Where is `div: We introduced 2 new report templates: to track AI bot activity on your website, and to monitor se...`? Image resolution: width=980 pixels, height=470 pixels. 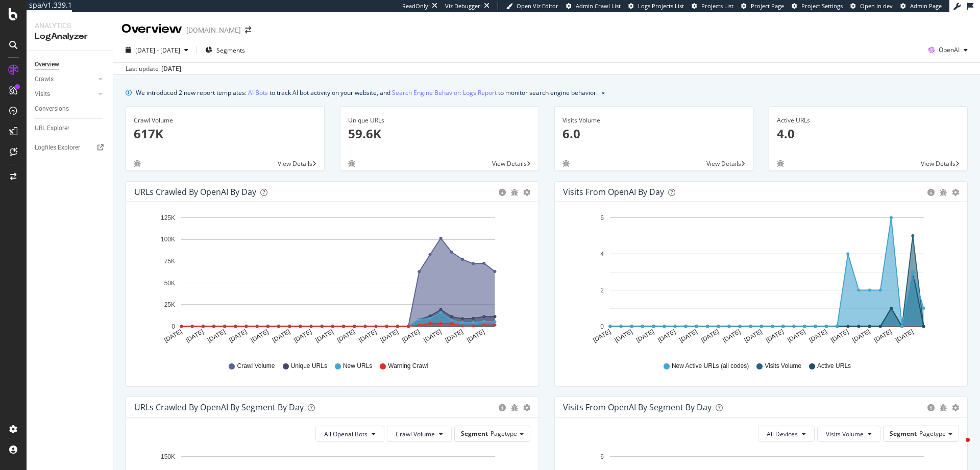 div: We introduced 2 new report templates: to track AI bot activity on your website, and to monitor se... is located at coordinates (366, 92).